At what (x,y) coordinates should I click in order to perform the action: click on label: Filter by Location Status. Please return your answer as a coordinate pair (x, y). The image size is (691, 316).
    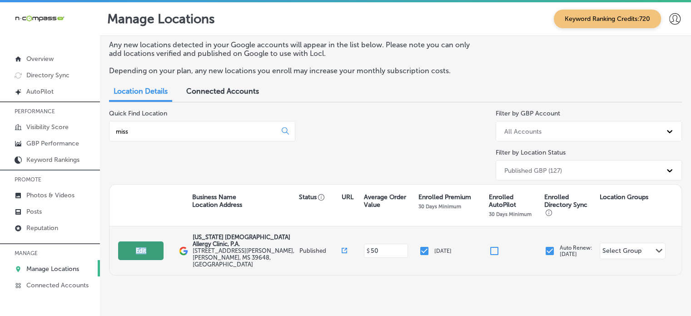
    Looking at the image, I should click on (531, 152).